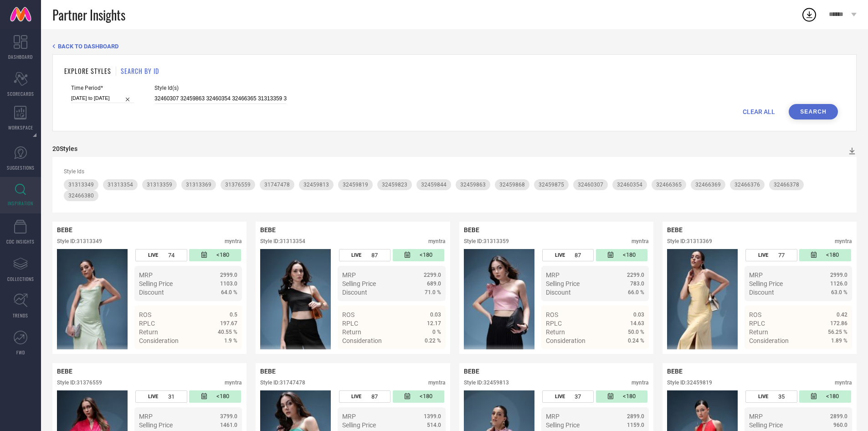 This screenshot has width=868, height=431. What do you see at coordinates (433, 283) in the screenshot?
I see `span: 689.0` at bounding box center [433, 283].